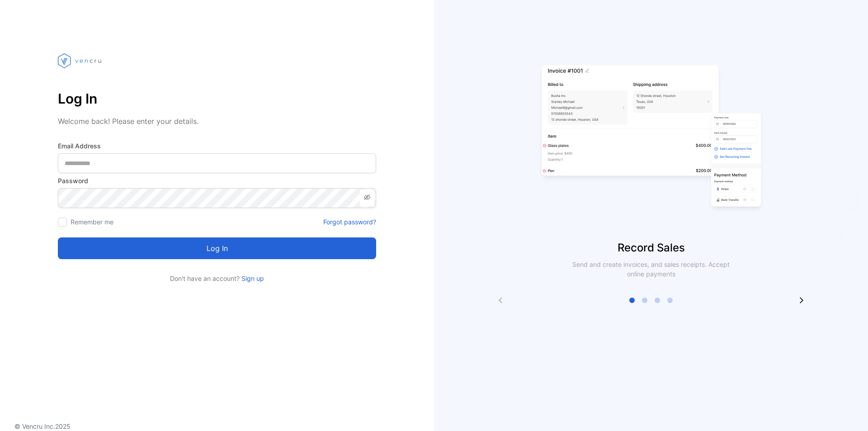 Image resolution: width=868 pixels, height=431 pixels. Describe the element at coordinates (217, 121) in the screenshot. I see `p: Welcome back! Please enter your details.` at that location.